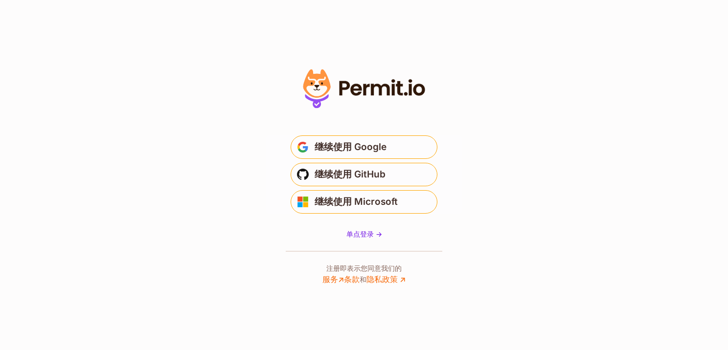 The image size is (728, 350). What do you see at coordinates (364, 234) in the screenshot?
I see `span: 单点登录 ->` at bounding box center [364, 234].